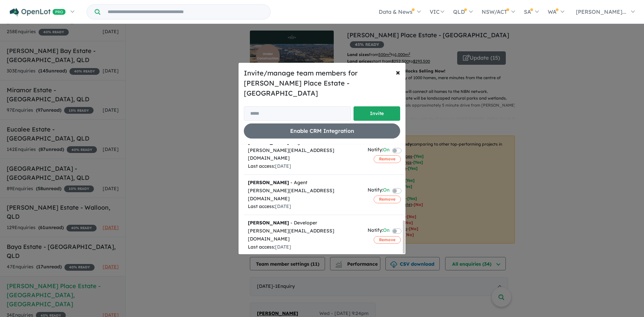 This screenshot has height=317, width=644. I want to click on button: Invite, so click(376, 113).